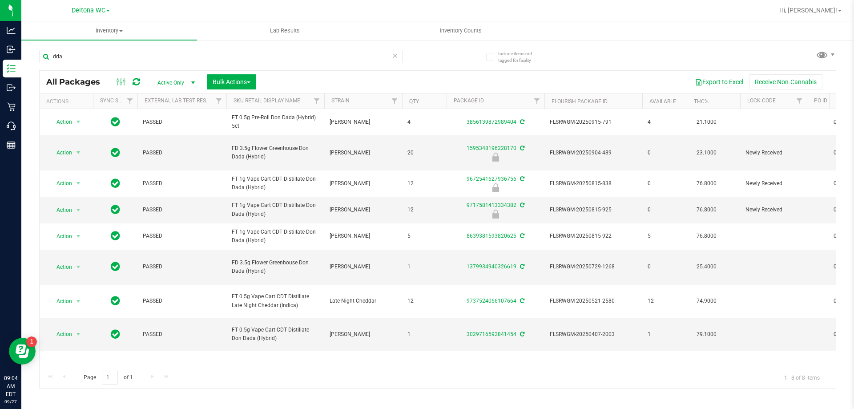 The width and height of the screenshot is (854, 409). Describe the element at coordinates (275, 334) in the screenshot. I see `span: FT 0.5g Vape Cart CDT Distillate Don Dada (Hybrid)` at that location.